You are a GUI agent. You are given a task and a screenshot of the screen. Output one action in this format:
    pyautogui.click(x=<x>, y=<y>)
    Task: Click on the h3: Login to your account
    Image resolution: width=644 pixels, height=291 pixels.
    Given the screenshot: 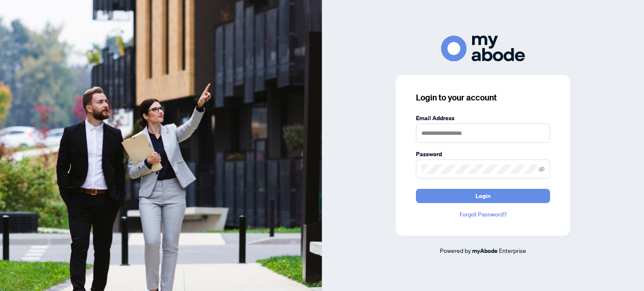 What is the action you would take?
    pyautogui.click(x=483, y=98)
    